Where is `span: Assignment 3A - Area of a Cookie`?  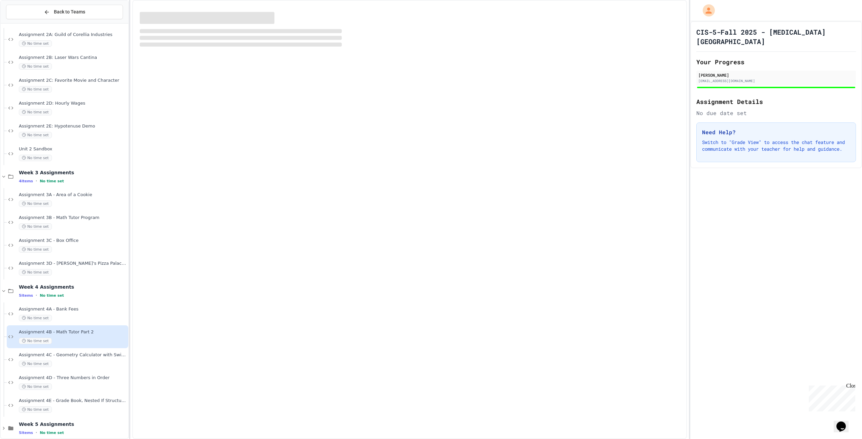
span: Assignment 3A - Area of a Cookie is located at coordinates (73, 195).